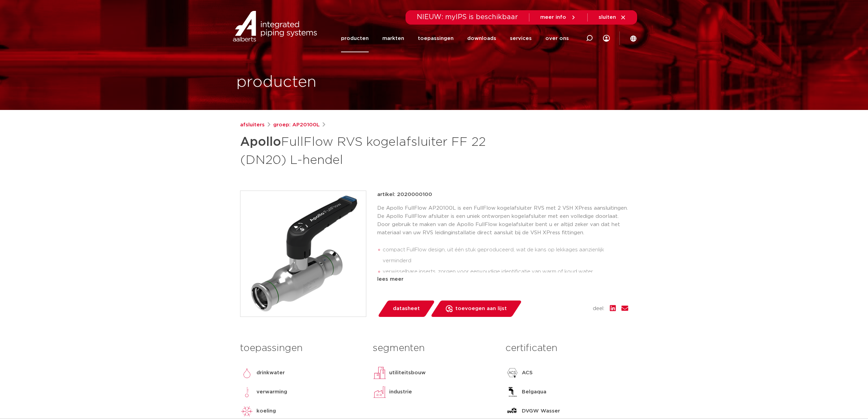 This screenshot has height=419, width=868. Describe the element at coordinates (607, 38) in the screenshot. I see `div: my IPS` at that location.